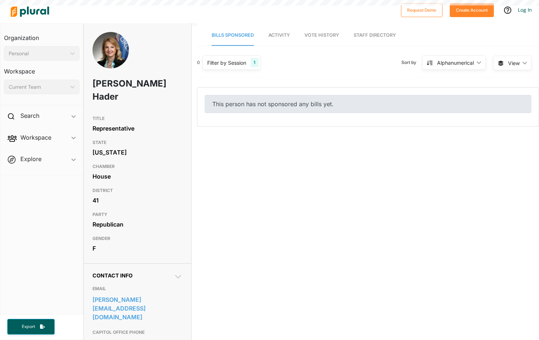 The height and width of the screenshot is (340, 539). What do you see at coordinates (233, 35) in the screenshot?
I see `a: Bills Sponsored` at bounding box center [233, 35].